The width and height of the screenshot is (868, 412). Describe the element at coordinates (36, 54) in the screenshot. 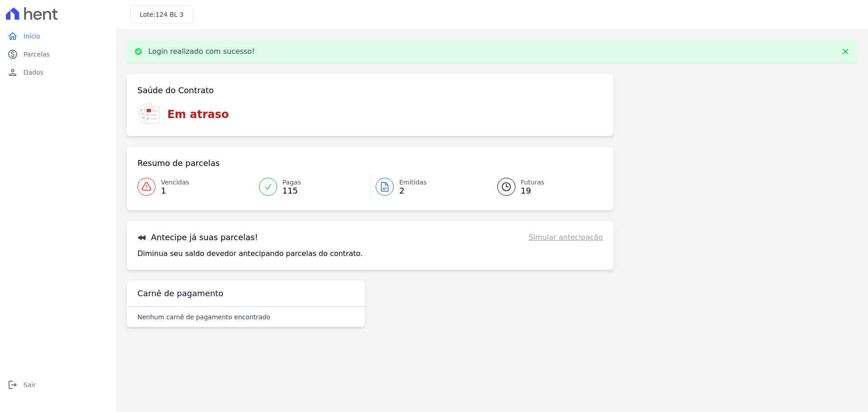

I see `span: Parcelas` at that location.